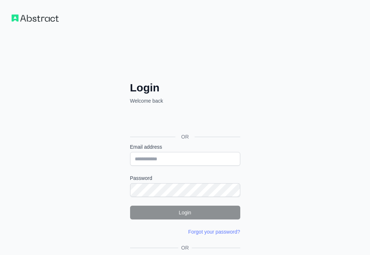 This screenshot has width=370, height=255. I want to click on a: Forgot your password?, so click(214, 232).